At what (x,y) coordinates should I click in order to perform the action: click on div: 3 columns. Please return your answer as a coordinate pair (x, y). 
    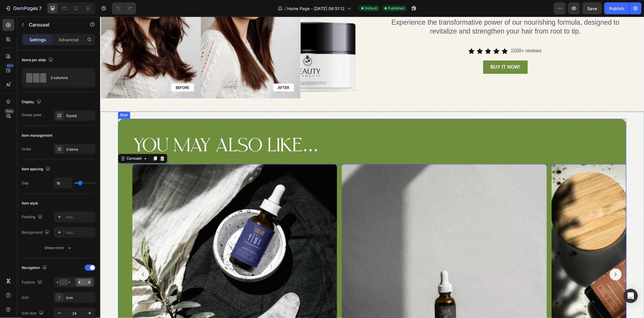
    Looking at the image, I should click on (69, 77).